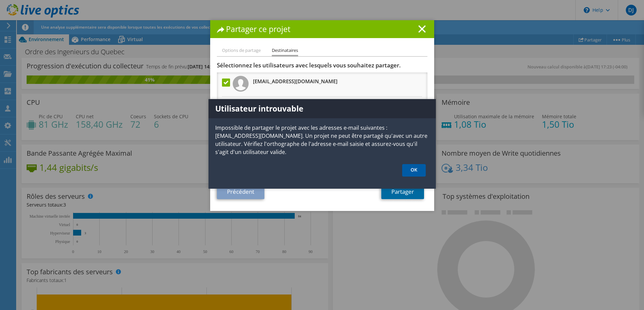 Image resolution: width=644 pixels, height=310 pixels. What do you see at coordinates (240, 192) in the screenshot?
I see `a: Précédent` at bounding box center [240, 192].